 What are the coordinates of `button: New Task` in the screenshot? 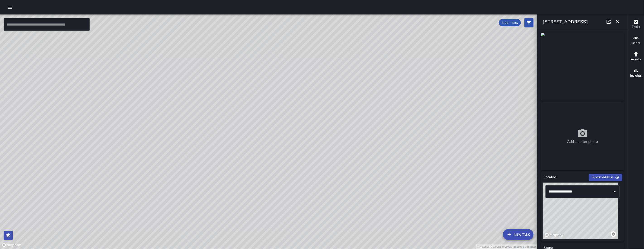 It's located at (518, 235).